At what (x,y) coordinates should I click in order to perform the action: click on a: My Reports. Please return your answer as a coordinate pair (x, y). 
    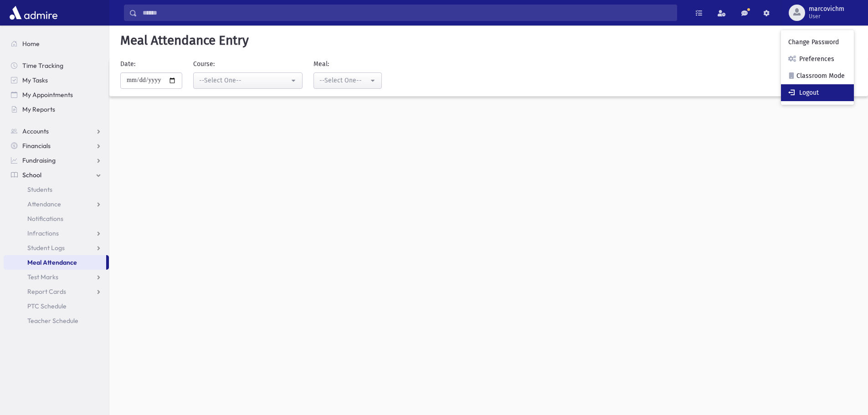
    Looking at the image, I should click on (56, 109).